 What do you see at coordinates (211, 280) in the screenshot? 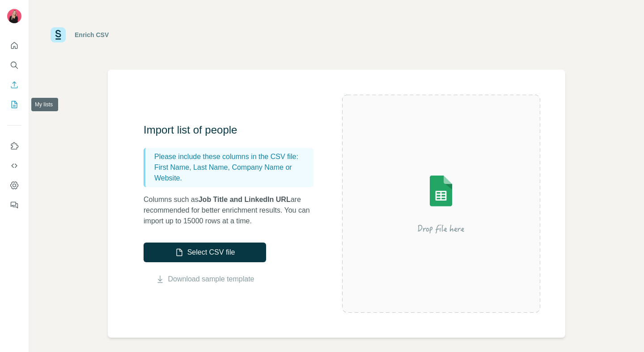
I see `a: Download sample template` at bounding box center [211, 280].